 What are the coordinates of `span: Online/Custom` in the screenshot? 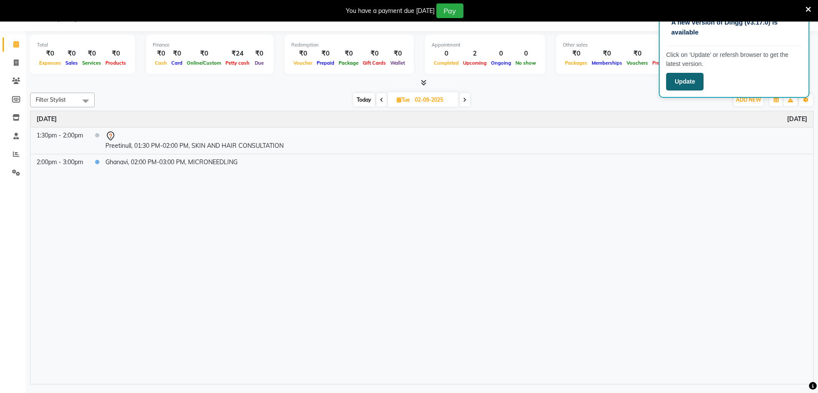 It's located at (204, 63).